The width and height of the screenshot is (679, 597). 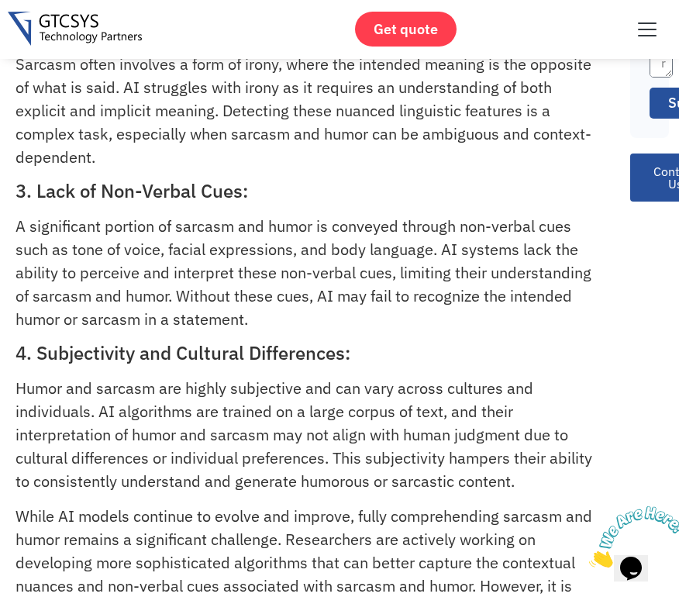 I want to click on img: Chat attention grabber, so click(x=54, y=36).